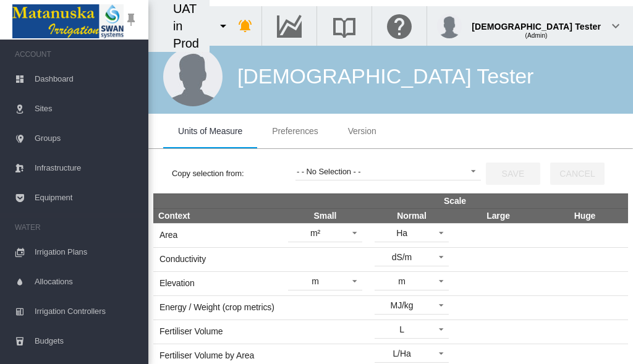 The height and width of the screenshot is (364, 633). What do you see at coordinates (77, 227) in the screenshot?
I see `span: WATER` at bounding box center [77, 227].